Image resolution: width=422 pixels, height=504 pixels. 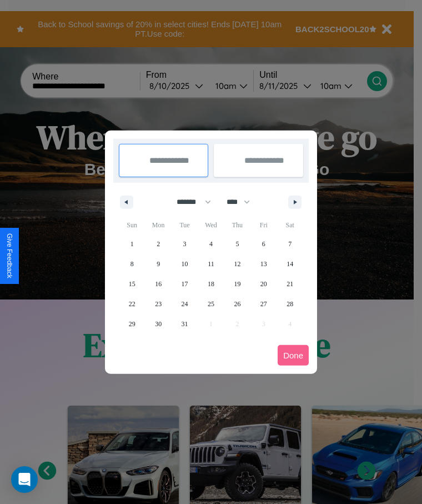 What do you see at coordinates (25, 479) in the screenshot?
I see `div: Open Intercom Messenger` at bounding box center [25, 479].